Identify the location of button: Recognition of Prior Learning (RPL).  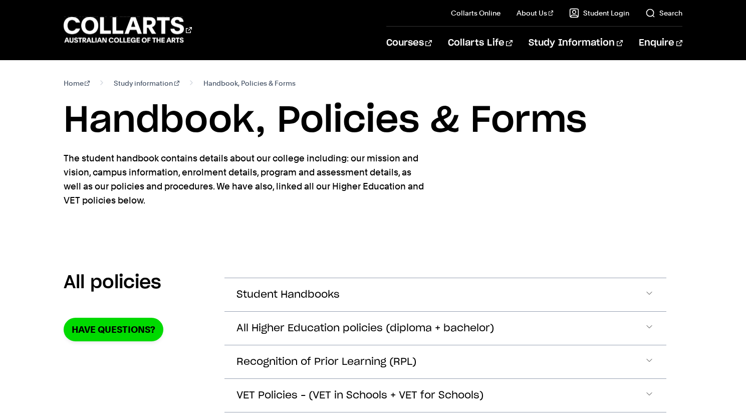
(446, 362).